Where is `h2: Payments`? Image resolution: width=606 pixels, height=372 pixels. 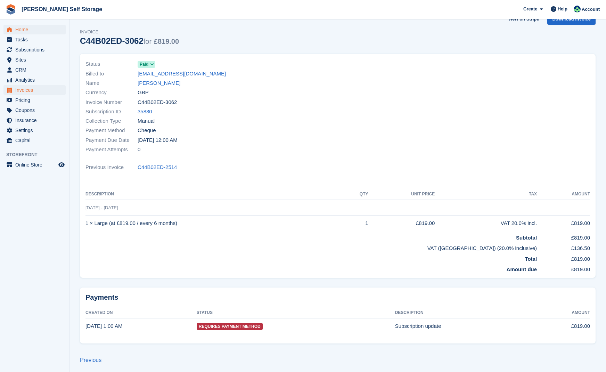
h2: Payments is located at coordinates (338, 297).